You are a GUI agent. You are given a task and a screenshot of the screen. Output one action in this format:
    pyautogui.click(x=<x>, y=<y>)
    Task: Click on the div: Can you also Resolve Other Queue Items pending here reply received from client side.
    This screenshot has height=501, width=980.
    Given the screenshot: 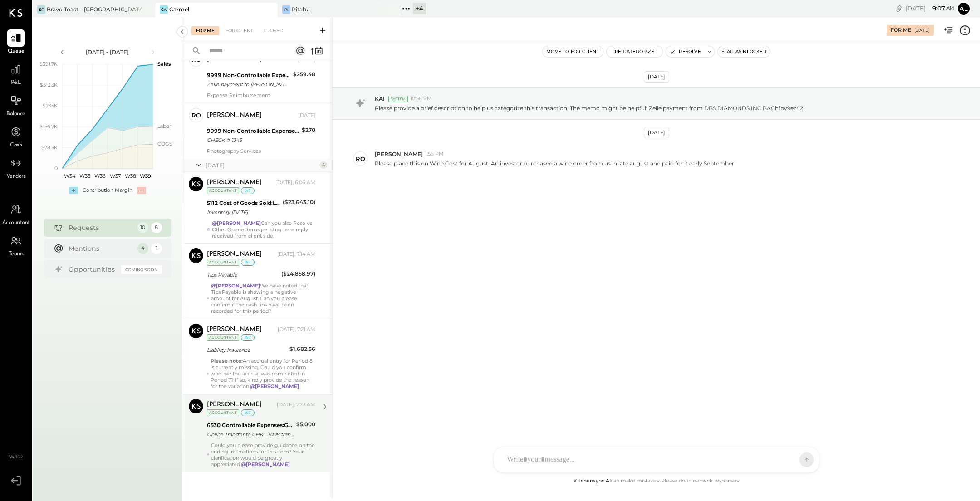 What is the action you would take?
    pyautogui.click(x=264, y=229)
    